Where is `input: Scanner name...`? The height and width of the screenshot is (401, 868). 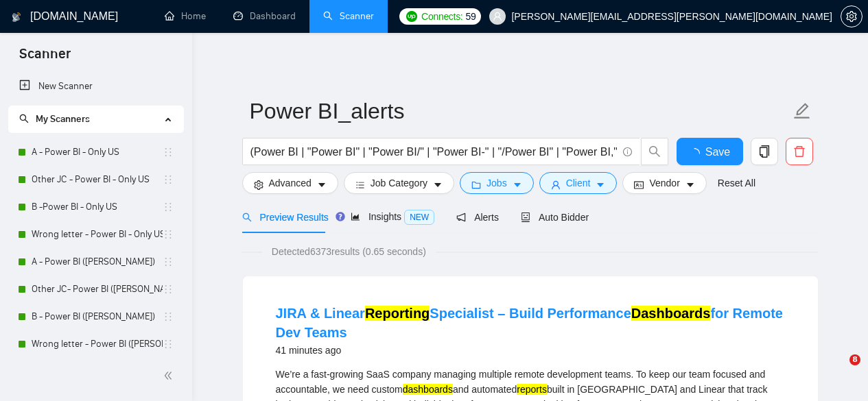 input: Scanner name... is located at coordinates (520, 111).